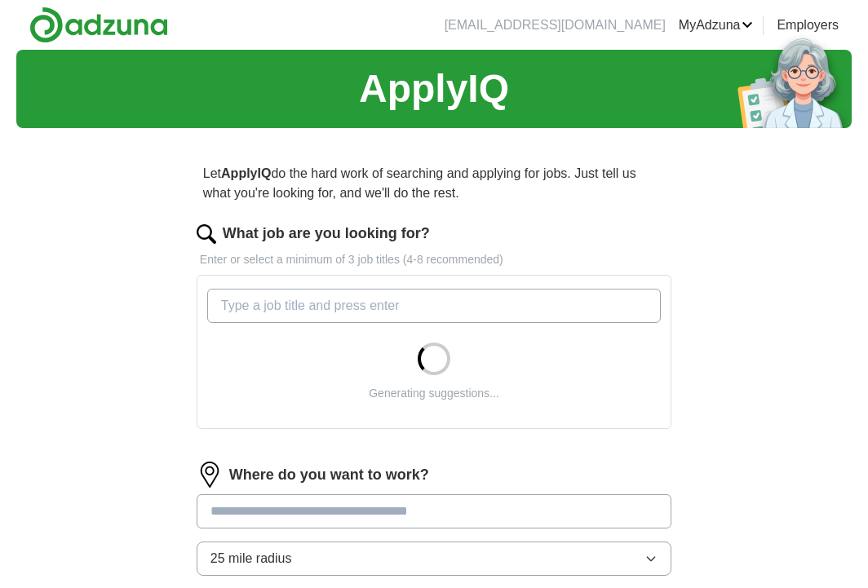  What do you see at coordinates (251, 559) in the screenshot?
I see `span: 25 mile radius` at bounding box center [251, 559].